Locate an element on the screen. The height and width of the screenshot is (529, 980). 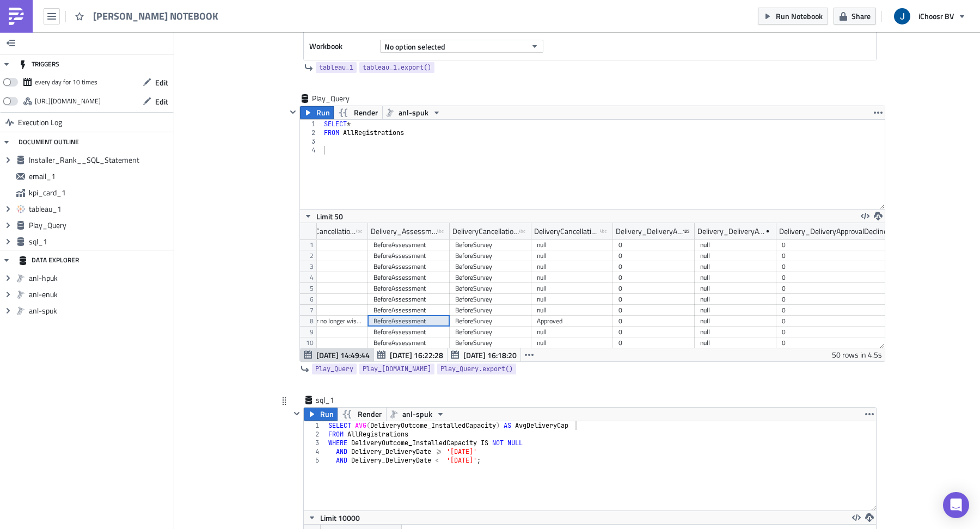
span: tableau_1 is located at coordinates (336, 67).